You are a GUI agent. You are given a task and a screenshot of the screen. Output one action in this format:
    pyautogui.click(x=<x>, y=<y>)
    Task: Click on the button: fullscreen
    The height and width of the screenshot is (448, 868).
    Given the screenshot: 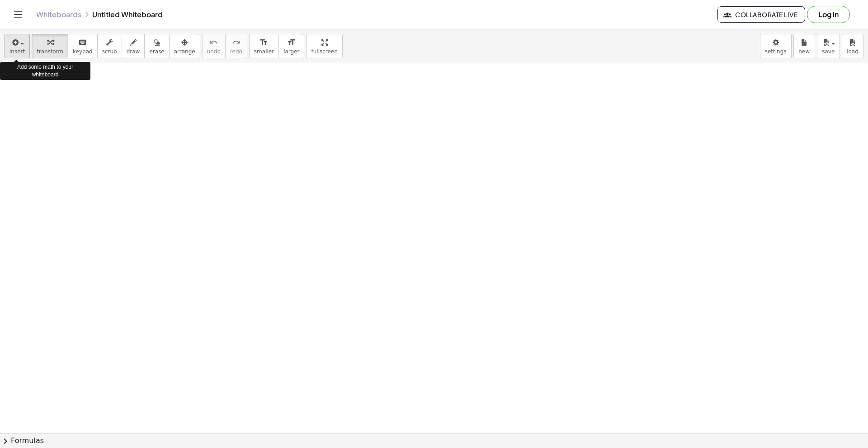 What is the action you would take?
    pyautogui.click(x=324, y=46)
    